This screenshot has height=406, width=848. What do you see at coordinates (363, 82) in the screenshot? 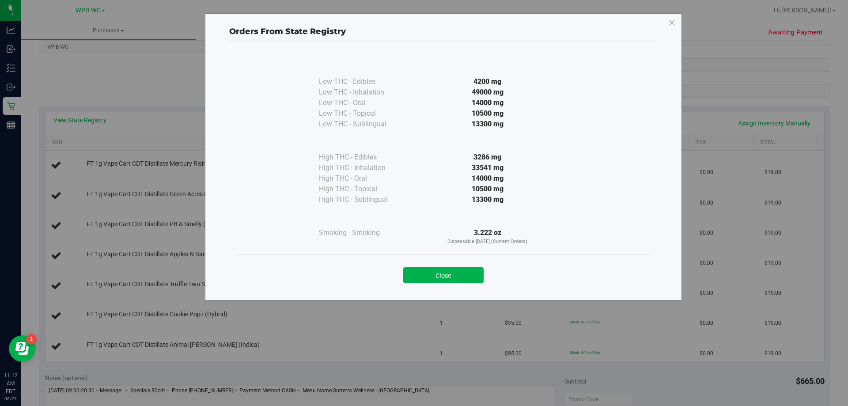
I see `div: Low THC - Edibles` at bounding box center [363, 82].